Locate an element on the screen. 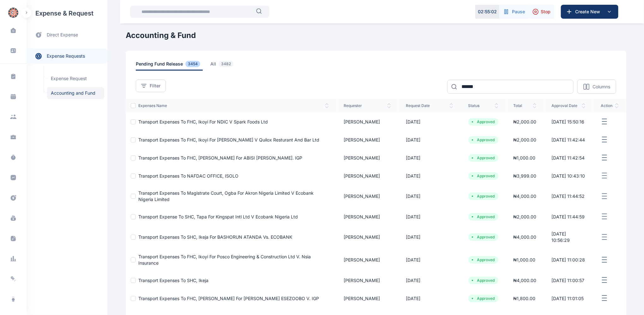 Image resolution: width=644 pixels, height=315 pixels. a: Transport Expenses to Magistrate Court, Ogba for Akron Nigeria Limited v Ecobank Nigeria Limited is located at coordinates (226, 195).